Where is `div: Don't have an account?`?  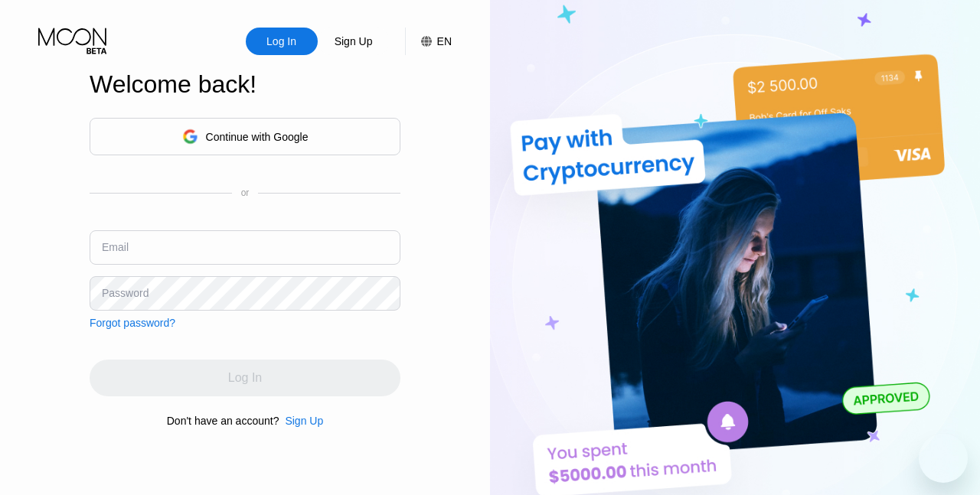 div: Don't have an account? is located at coordinates (223, 421).